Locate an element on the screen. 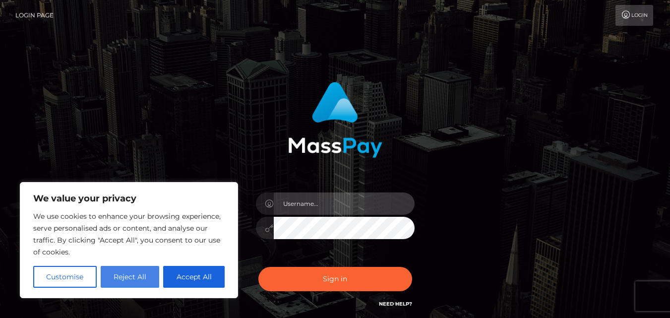 This screenshot has width=670, height=318. input: Username... is located at coordinates (344, 203).